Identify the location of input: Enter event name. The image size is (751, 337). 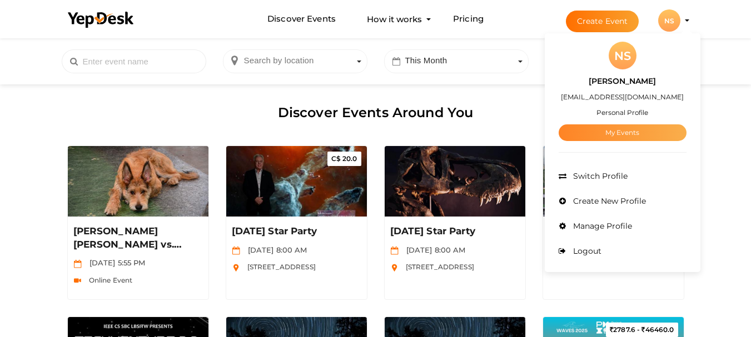
(134, 61).